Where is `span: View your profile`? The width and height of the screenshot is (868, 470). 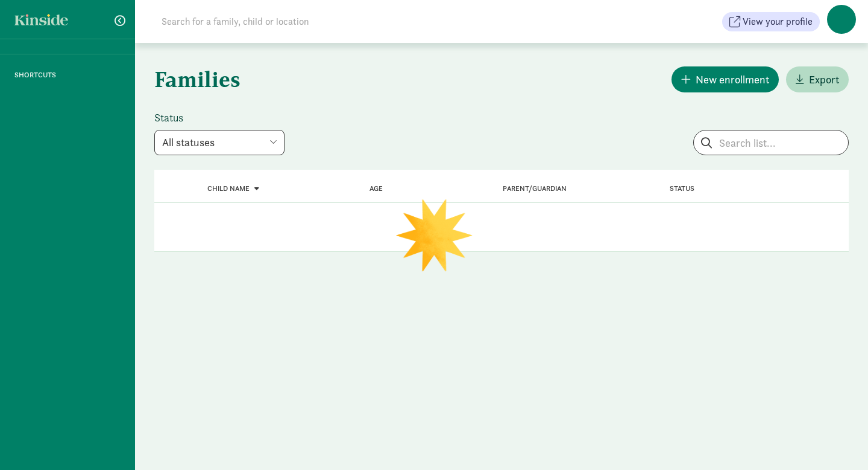 span: View your profile is located at coordinates (778, 22).